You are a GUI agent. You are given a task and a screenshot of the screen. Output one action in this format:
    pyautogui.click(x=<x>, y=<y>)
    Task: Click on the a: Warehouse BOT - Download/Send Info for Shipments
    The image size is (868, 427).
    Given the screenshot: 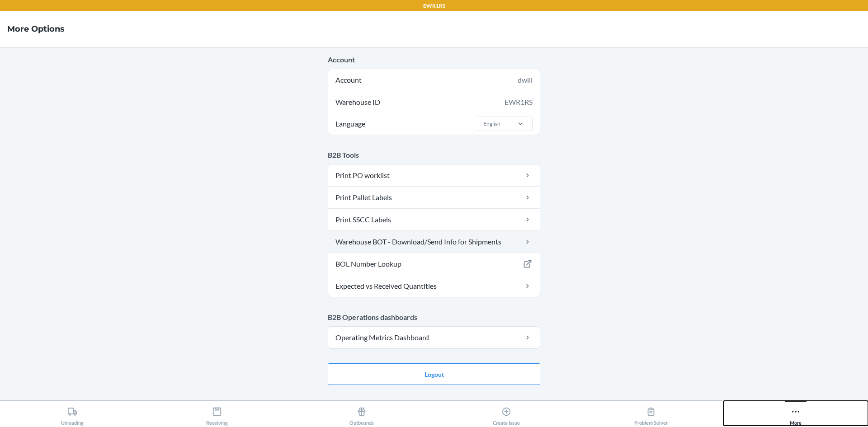 What is the action you would take?
    pyautogui.click(x=434, y=242)
    